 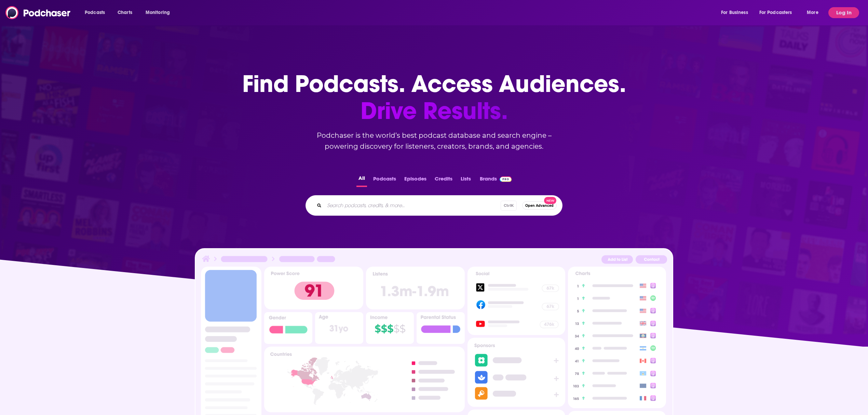 I want to click on h1: Find Podcasts. Access Audiences., so click(x=434, y=97).